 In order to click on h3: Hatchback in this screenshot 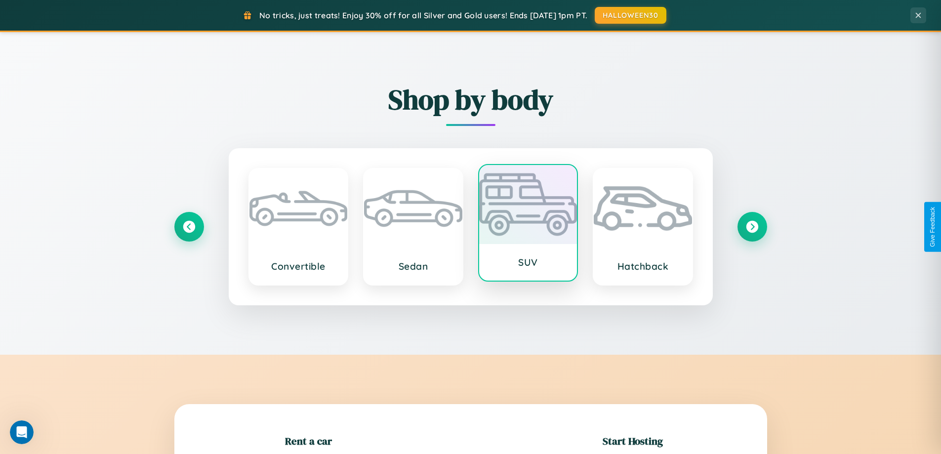, I will do `click(642, 266)`.